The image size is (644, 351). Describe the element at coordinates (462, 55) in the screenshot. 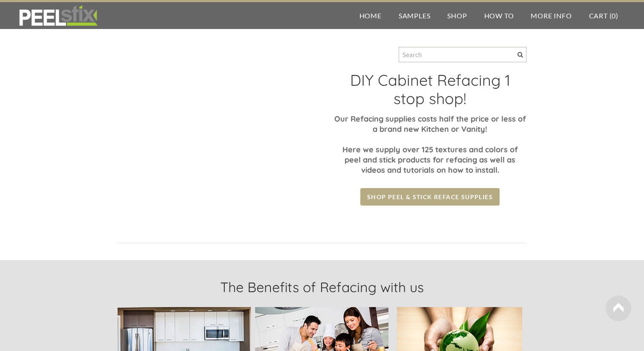

I see `input: Search` at that location.